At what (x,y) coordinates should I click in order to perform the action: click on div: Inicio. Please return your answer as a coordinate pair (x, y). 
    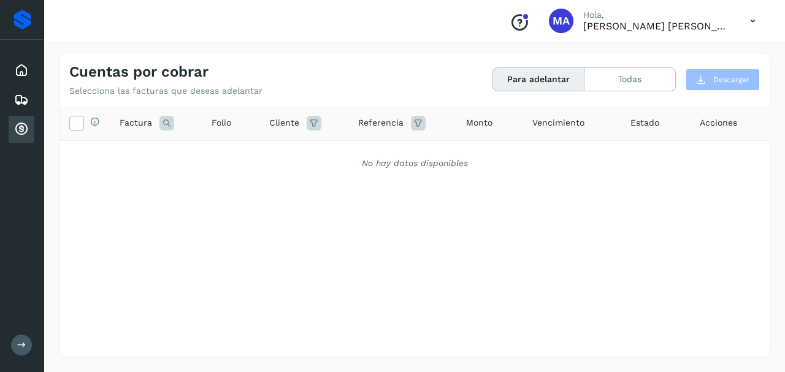
    Looking at the image, I should click on (21, 70).